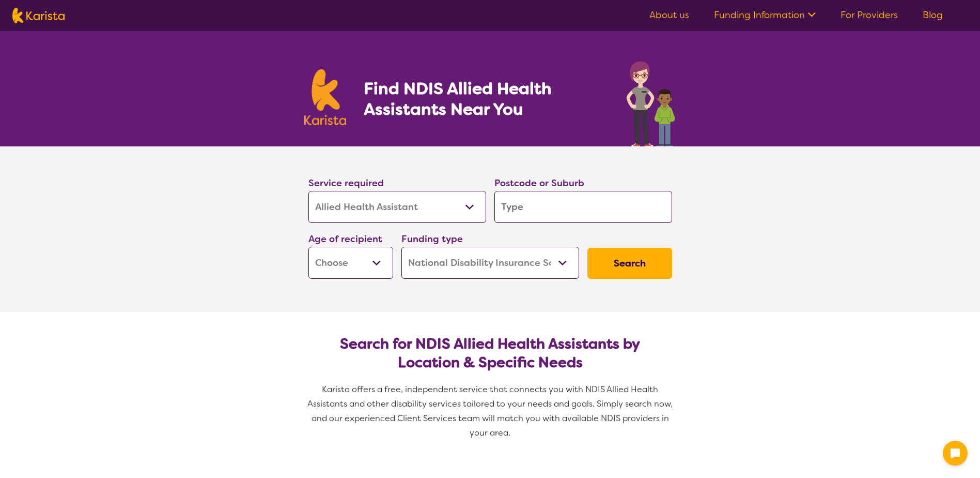  Describe the element at coordinates (869, 15) in the screenshot. I see `a: For Providers` at that location.